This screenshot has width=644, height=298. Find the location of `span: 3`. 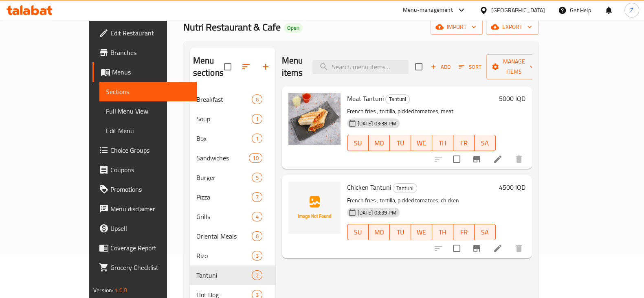

span: 3 is located at coordinates (257, 256).